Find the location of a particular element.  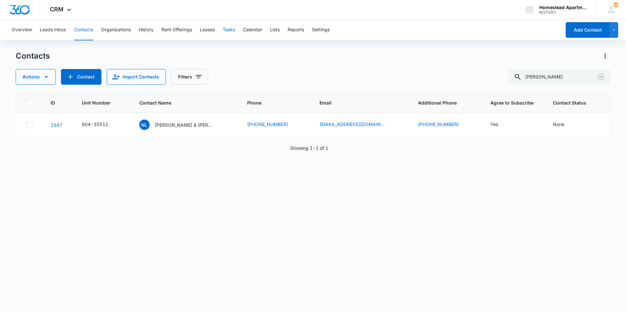

span: Contact Status is located at coordinates (572, 103).